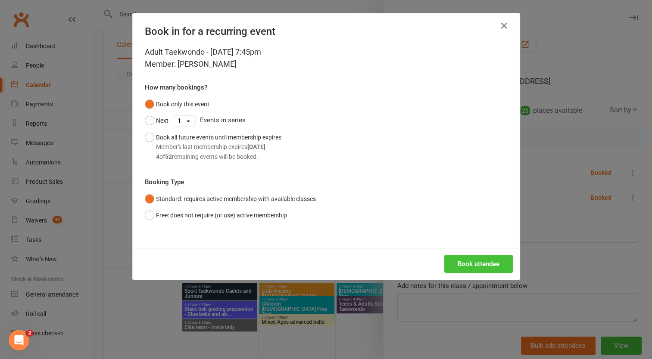 This screenshot has height=359, width=652. I want to click on button: Close, so click(504, 26).